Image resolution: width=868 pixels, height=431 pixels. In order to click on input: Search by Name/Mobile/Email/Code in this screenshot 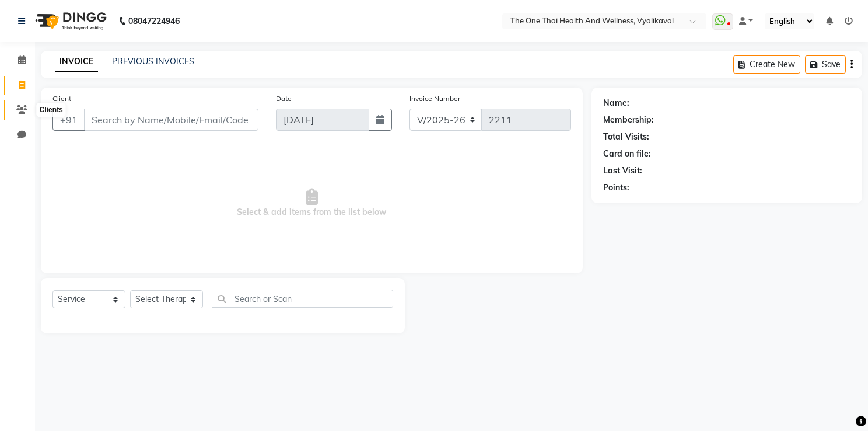, I will do `click(171, 120)`.